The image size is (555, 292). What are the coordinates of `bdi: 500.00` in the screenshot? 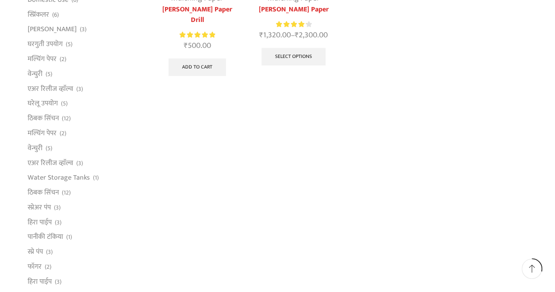 It's located at (197, 46).